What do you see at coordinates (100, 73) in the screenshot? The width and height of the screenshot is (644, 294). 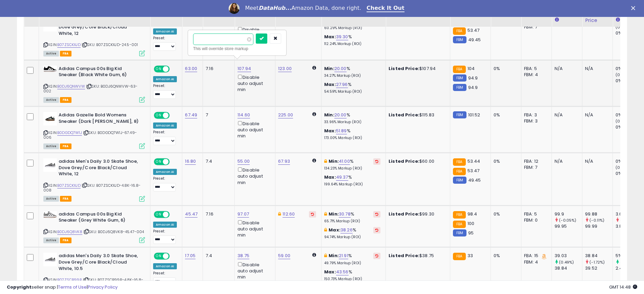 I see `b: Adidas Campus 00s Big Kid Sneaker (Black White Gum, 6)` at bounding box center [100, 73].